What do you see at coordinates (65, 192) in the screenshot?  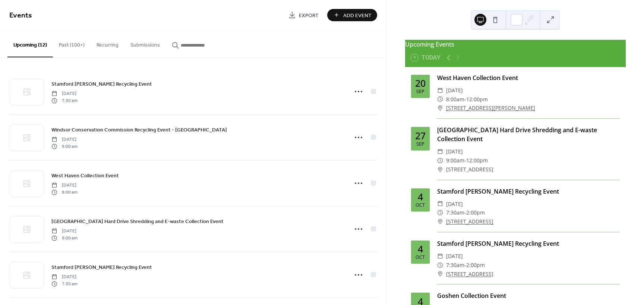 I see `span: 8:00 am` at bounding box center [65, 192].